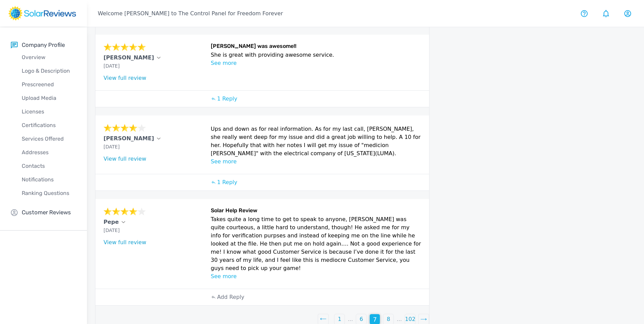 The image size is (644, 324). Describe the element at coordinates (49, 71) in the screenshot. I see `a: Logo & Description` at that location.